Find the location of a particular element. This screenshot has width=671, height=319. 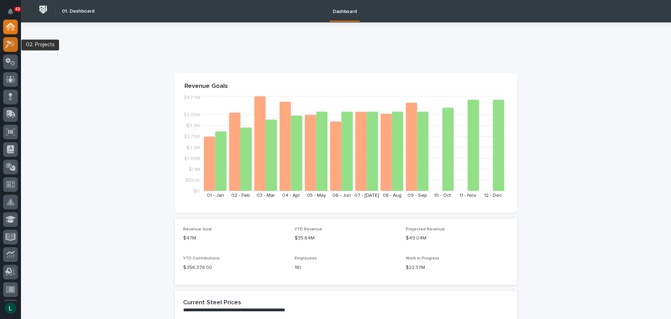

p: Revenue Goals is located at coordinates (346, 86).